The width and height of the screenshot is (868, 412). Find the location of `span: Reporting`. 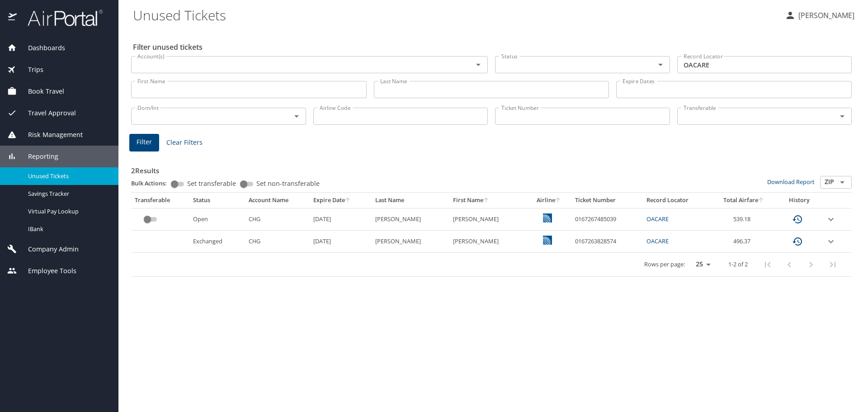

span: Reporting is located at coordinates (38, 156).